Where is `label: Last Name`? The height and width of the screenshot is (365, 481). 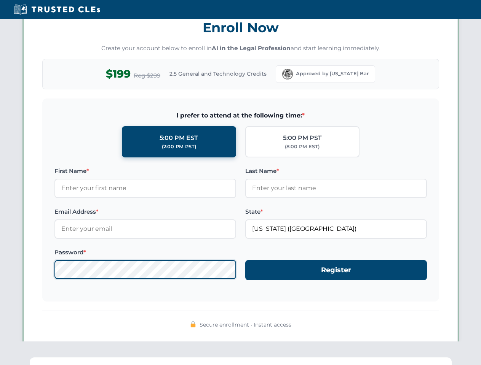
label: Last Name is located at coordinates (336, 171).